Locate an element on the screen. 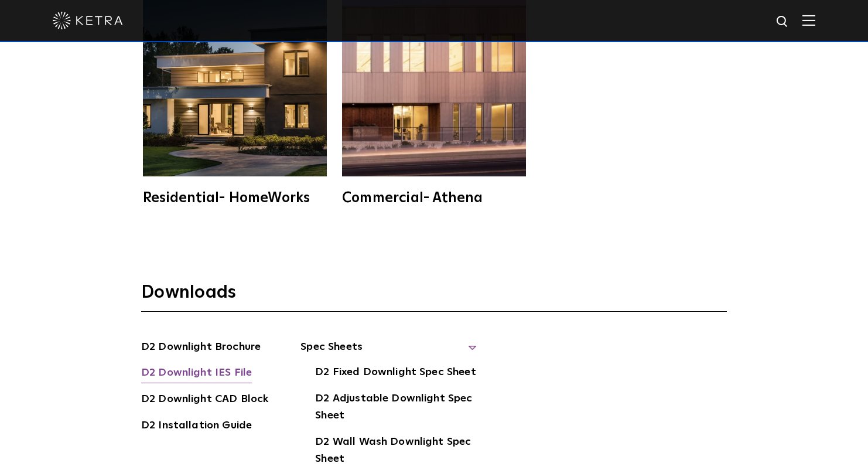 The height and width of the screenshot is (470, 868). a: D2 Downlight IES File is located at coordinates (196, 374).